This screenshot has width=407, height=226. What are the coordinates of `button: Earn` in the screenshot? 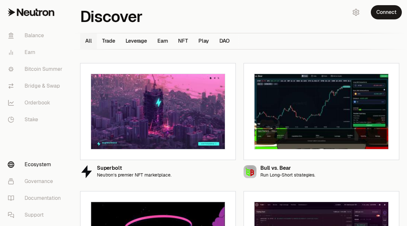 It's located at (162, 41).